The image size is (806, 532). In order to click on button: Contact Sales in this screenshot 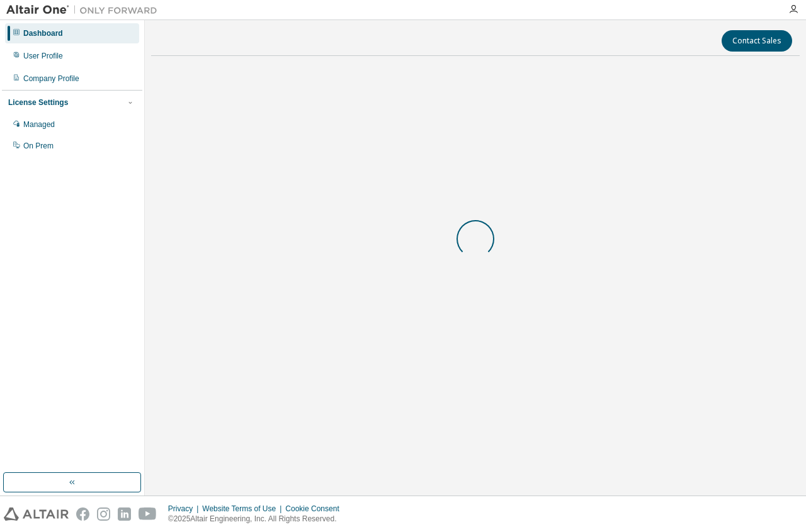, I will do `click(757, 41)`.